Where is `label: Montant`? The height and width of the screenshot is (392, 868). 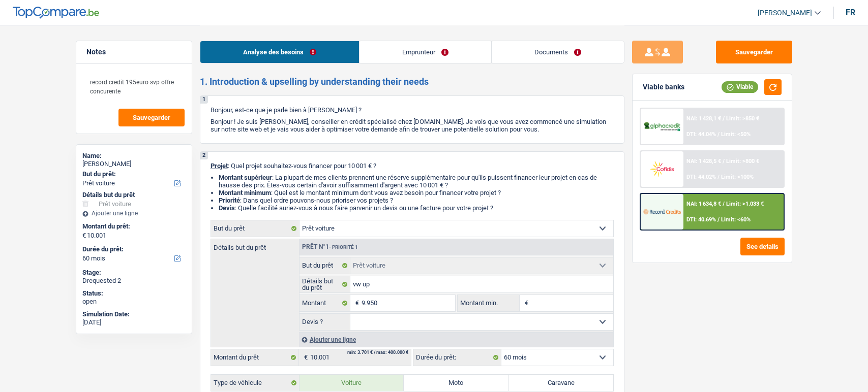
label: Montant is located at coordinates (325, 304).